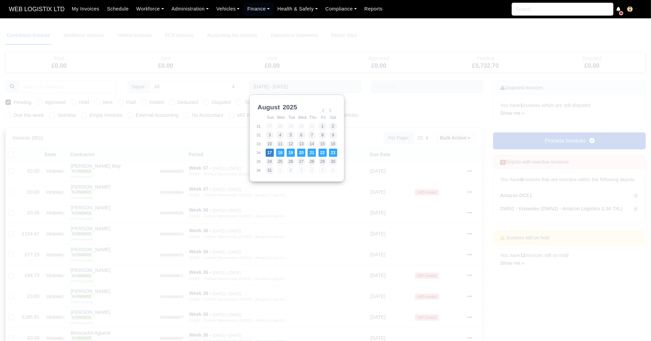 This screenshot has width=651, height=341. I want to click on button: 6, so click(301, 135).